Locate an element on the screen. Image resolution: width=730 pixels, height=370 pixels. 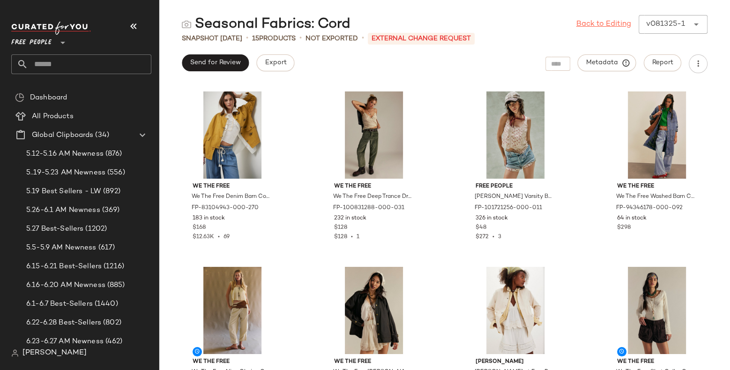
img: 100831288_031_a is located at coordinates (374, 135).